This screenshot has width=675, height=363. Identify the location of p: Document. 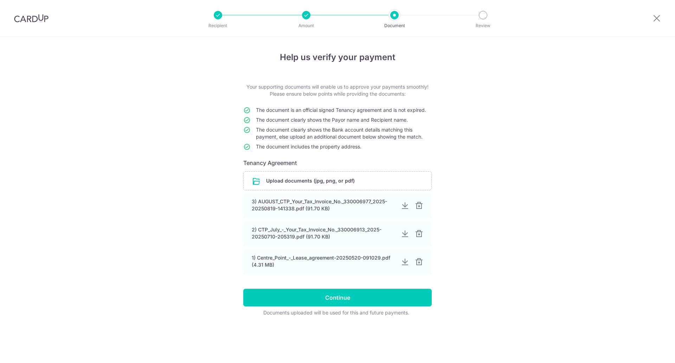
(394, 26).